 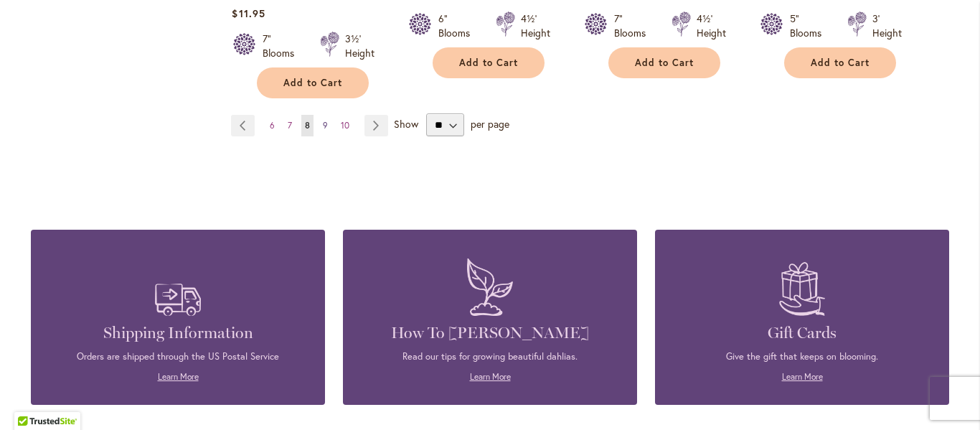 I want to click on a: 10, so click(x=345, y=125).